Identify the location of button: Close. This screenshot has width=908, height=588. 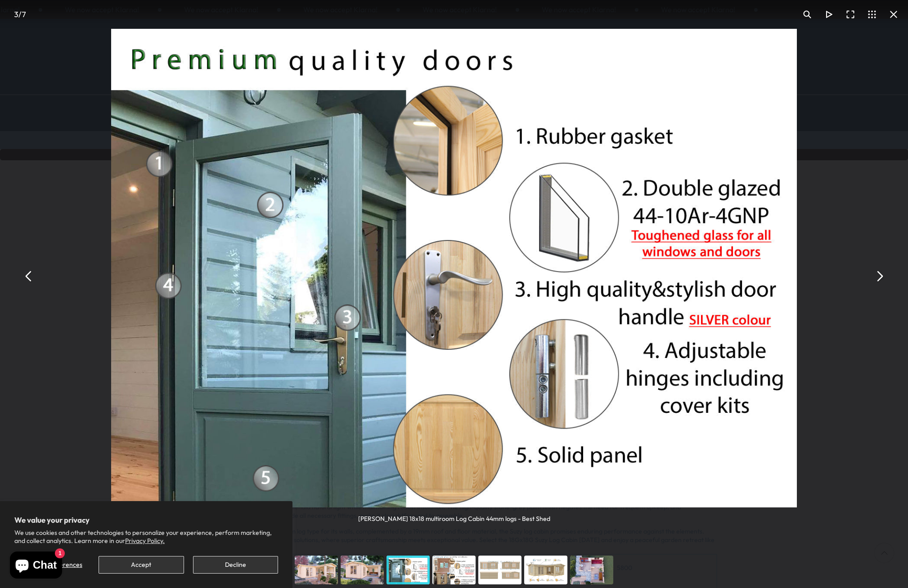
(894, 14).